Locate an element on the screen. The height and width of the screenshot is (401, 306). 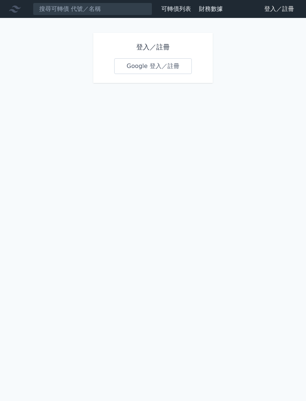
h1: 登入／註冊 is located at coordinates (153, 47).